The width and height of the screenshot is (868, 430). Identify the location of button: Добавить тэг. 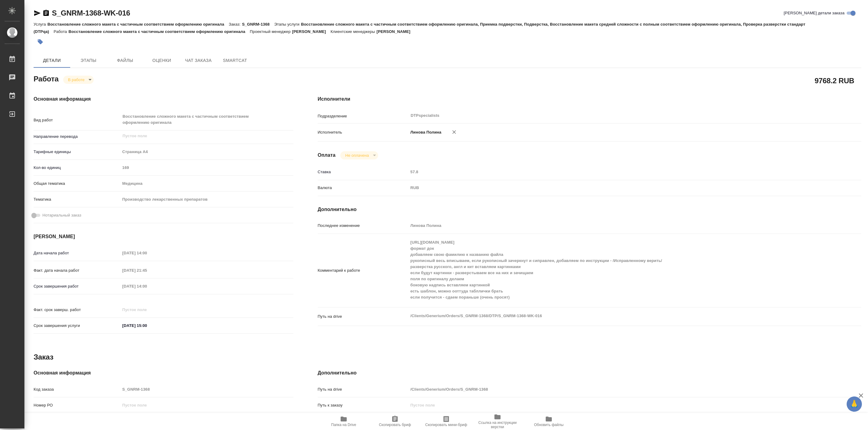
(41, 42).